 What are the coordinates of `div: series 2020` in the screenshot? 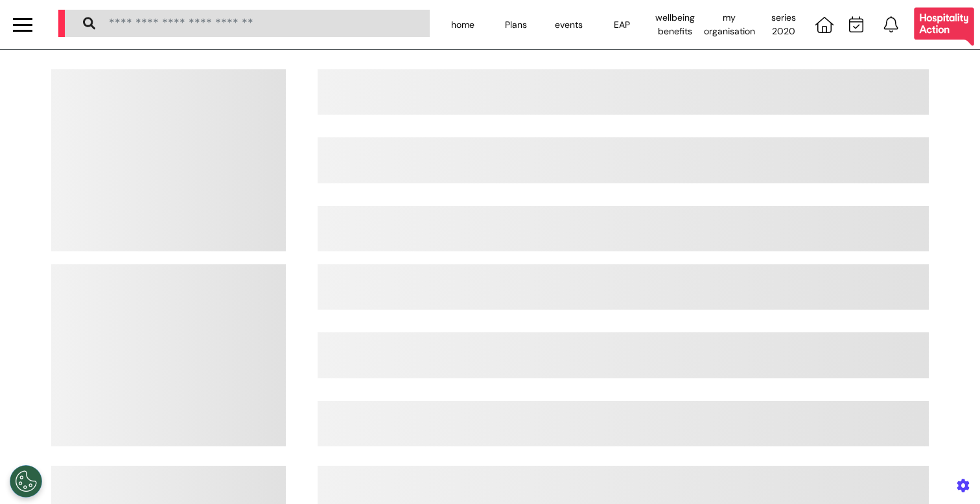 It's located at (784, 25).